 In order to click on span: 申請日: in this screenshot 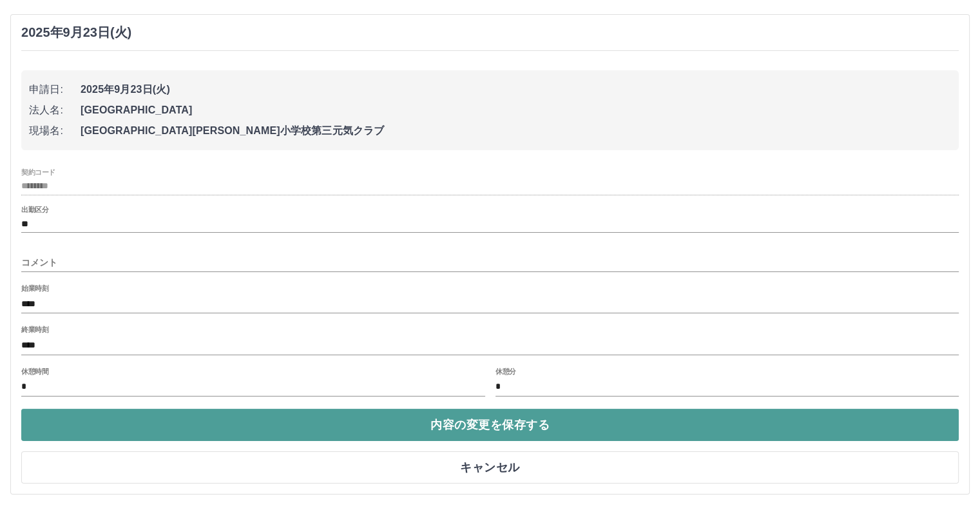, I will do `click(55, 90)`.